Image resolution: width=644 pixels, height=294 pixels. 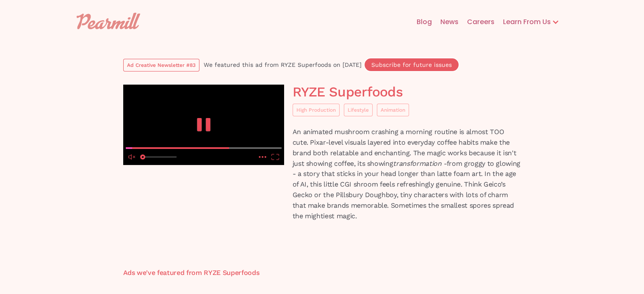 What do you see at coordinates (412, 64) in the screenshot?
I see `div: Subscribe for future issues` at bounding box center [412, 64].